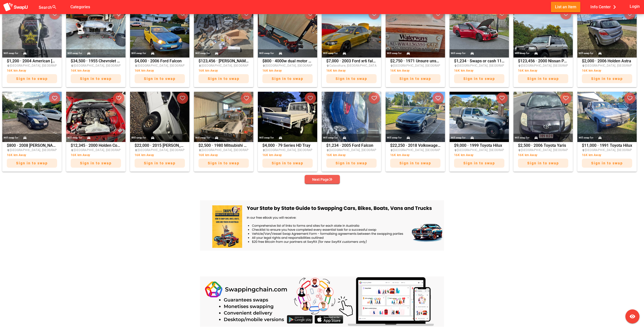  I want to click on img: nicholas.robertson%2Bfacebook%40swapu.com.au%2F1787904998819495%2F1787904998819495-photo-0.jpg, so click(159, 33).